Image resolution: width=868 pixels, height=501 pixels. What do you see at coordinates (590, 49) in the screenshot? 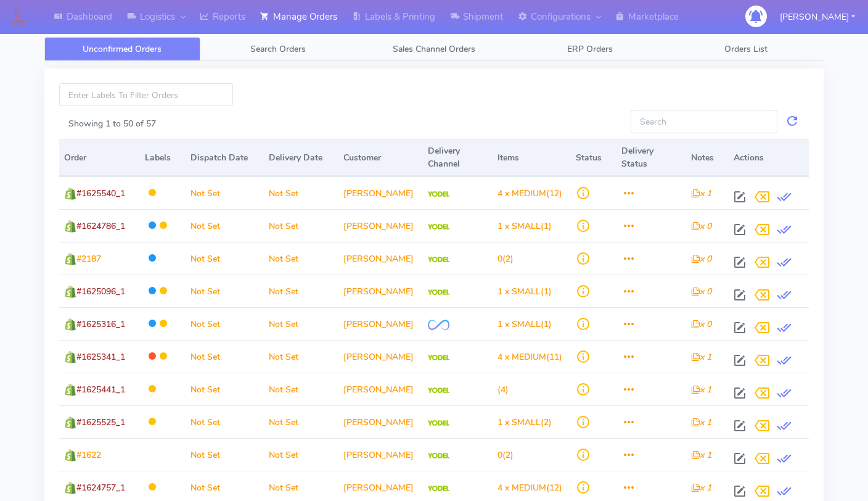
I see `span: ERP Orders` at bounding box center [590, 49].